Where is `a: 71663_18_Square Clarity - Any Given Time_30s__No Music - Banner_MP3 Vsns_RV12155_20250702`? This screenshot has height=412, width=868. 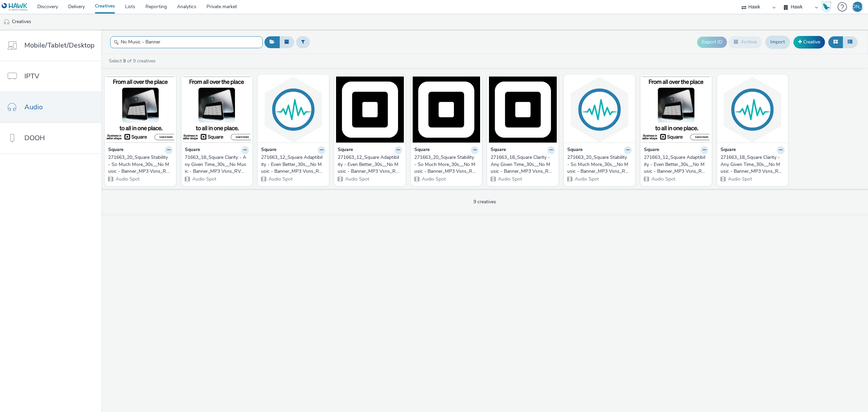
a: 71663_18_Square Clarity - Any Given Time_30s__No Music - Banner_MP3 Vsns_RV12155_20250702 is located at coordinates (217, 164).